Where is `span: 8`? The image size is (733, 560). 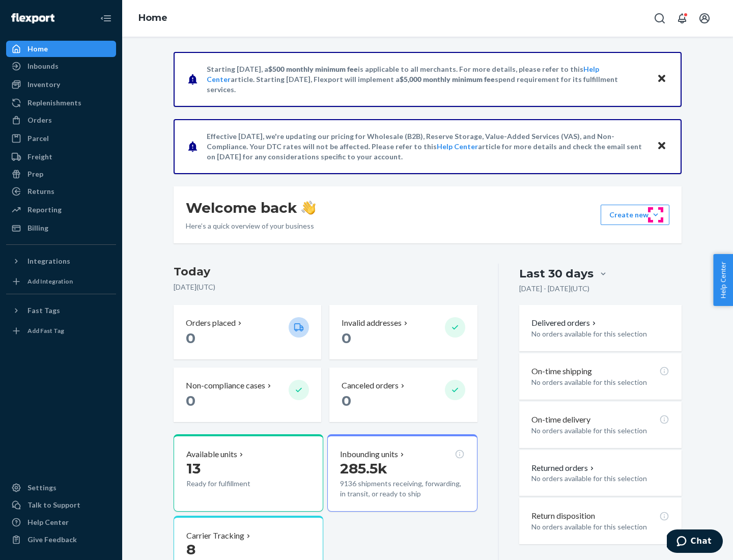
span: 8 is located at coordinates (191, 549).